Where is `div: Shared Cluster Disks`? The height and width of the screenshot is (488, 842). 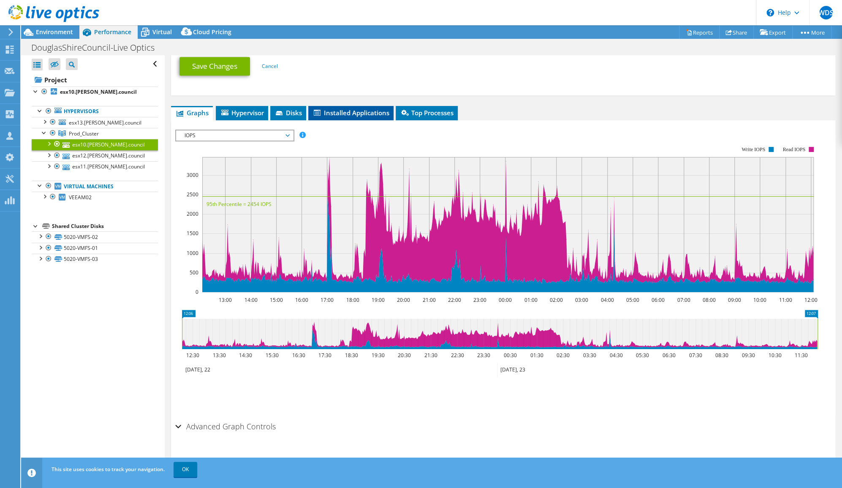 div: Shared Cluster Disks is located at coordinates (105, 226).